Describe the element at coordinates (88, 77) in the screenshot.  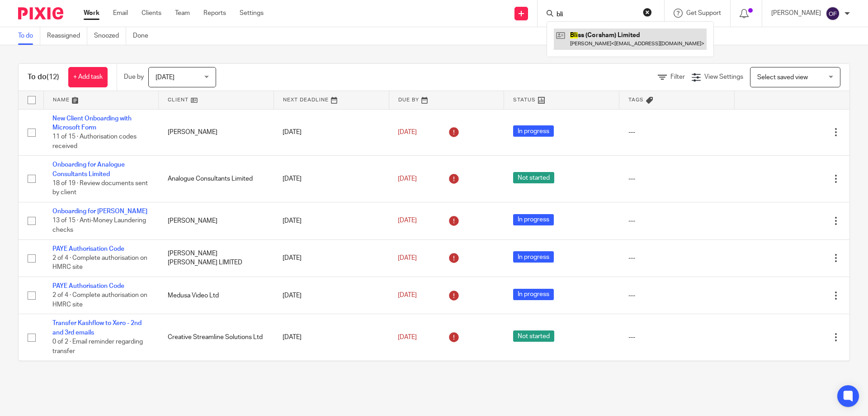
I see `a: + Add task` at that location.